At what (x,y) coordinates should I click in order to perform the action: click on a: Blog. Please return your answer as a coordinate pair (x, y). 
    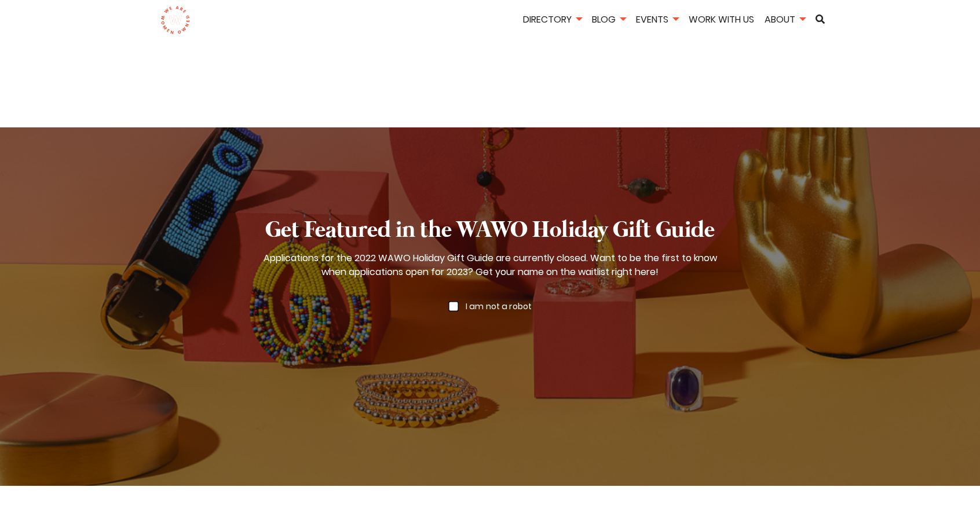
    Looking at the image, I should click on (609, 19).